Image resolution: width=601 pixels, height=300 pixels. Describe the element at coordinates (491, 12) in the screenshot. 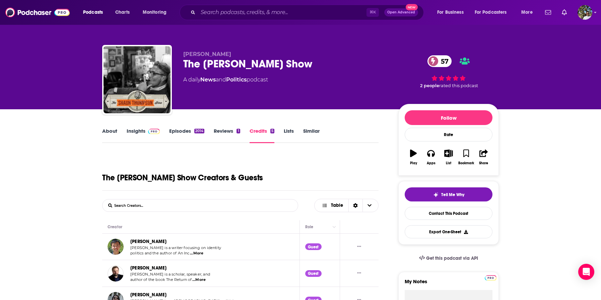

I see `span: For Podcasters` at that location.